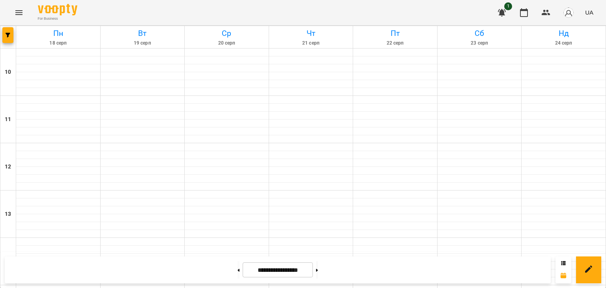  I want to click on img: Voopty Logo, so click(58, 9).